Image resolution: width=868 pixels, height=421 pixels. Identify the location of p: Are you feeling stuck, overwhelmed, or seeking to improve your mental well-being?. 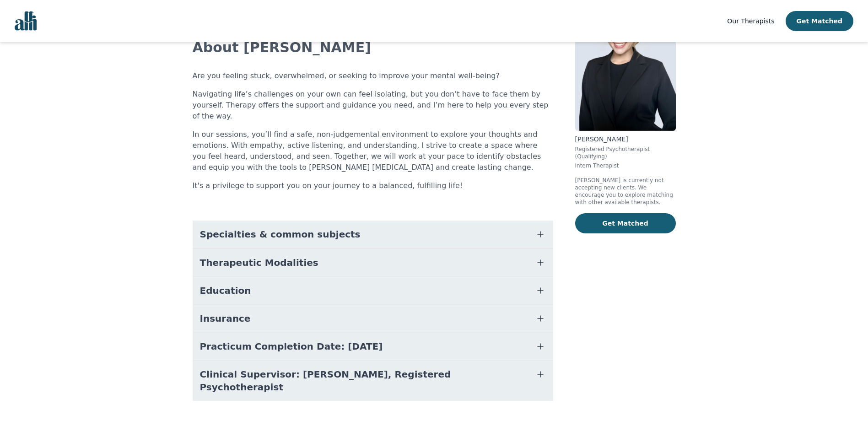
(373, 76).